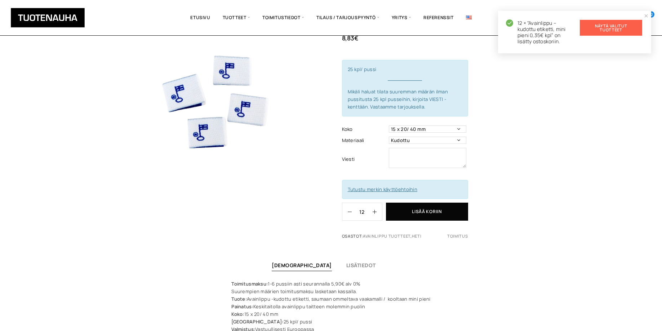 The height and width of the screenshot is (331, 662). What do you see at coordinates (331, 288) in the screenshot?
I see `div: 1-6 pussiin asti seurannalla 5,90€ alv 0% Suurempien määrien toimitusmaksu lasketaan kassalla.` at bounding box center [331, 288].